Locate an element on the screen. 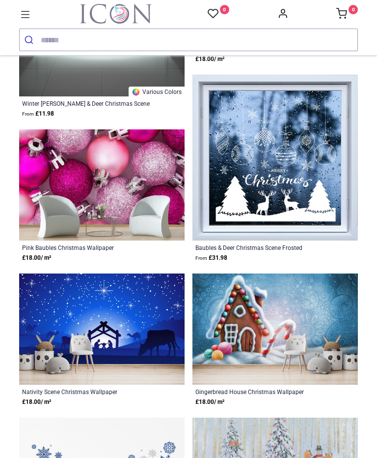  img: Nativity Scene Christmas Wall Mural Wallpaper is located at coordinates (102, 329).